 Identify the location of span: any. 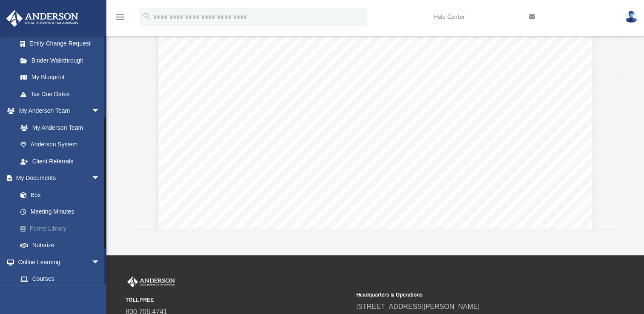
(249, 75).